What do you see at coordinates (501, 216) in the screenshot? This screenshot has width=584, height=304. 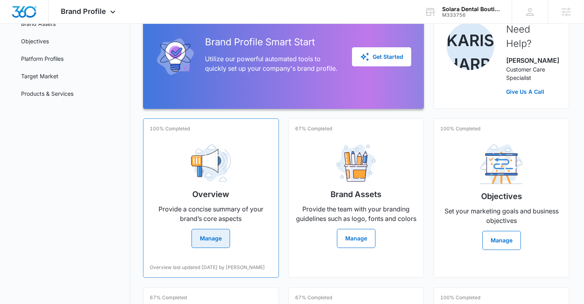 I see `p: Set your marketing goals and business objectives` at bounding box center [501, 216].